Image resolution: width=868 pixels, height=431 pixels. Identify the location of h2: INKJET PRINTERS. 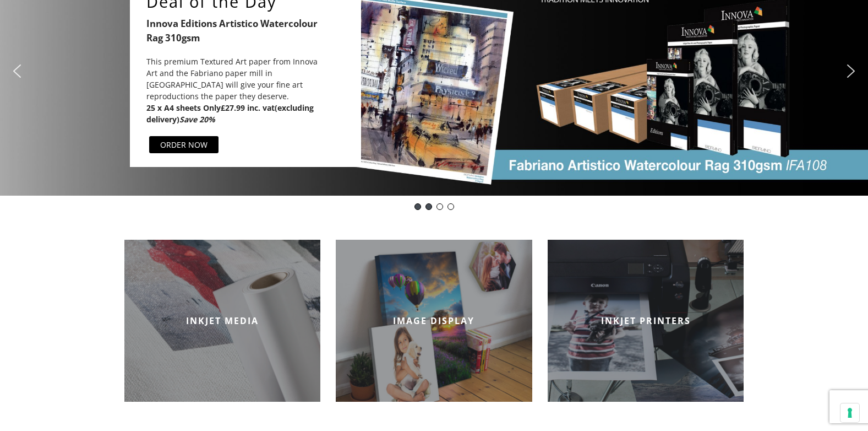
(646, 321).